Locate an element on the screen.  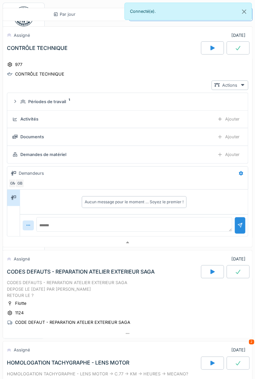
summary: Demandes de matérielAjouter is located at coordinates (127, 154).